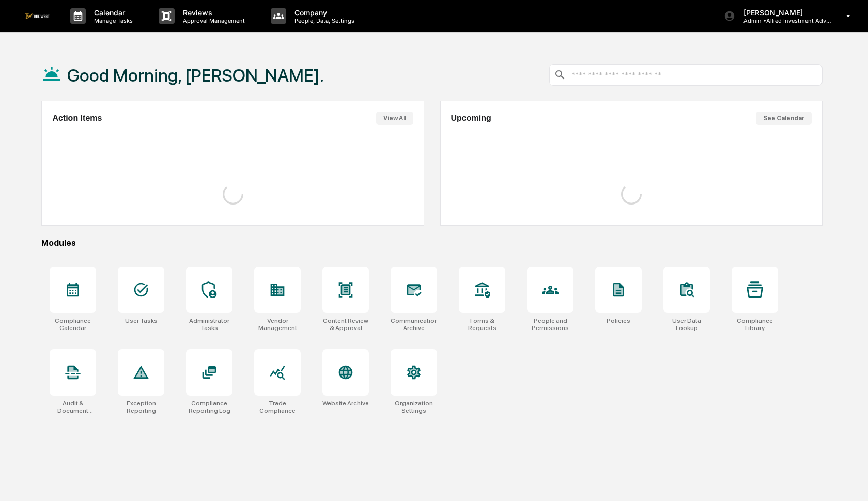 The image size is (868, 501). Describe the element at coordinates (37, 16) in the screenshot. I see `img: logo` at that location.